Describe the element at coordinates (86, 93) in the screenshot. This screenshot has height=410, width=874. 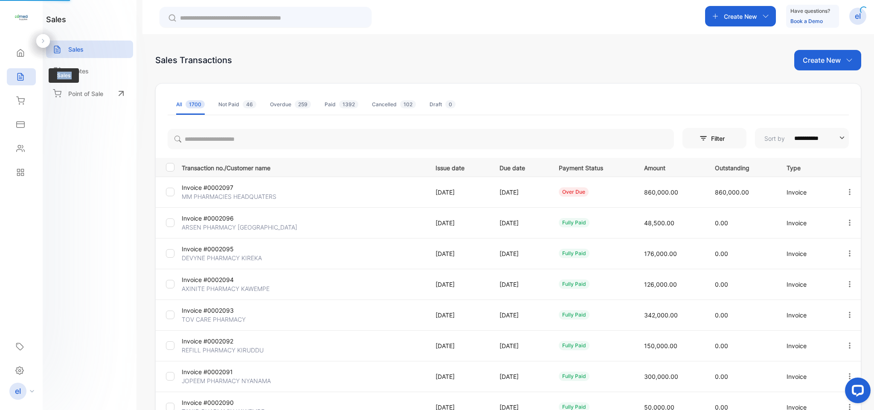
I see `p: Point of Sale` at that location.